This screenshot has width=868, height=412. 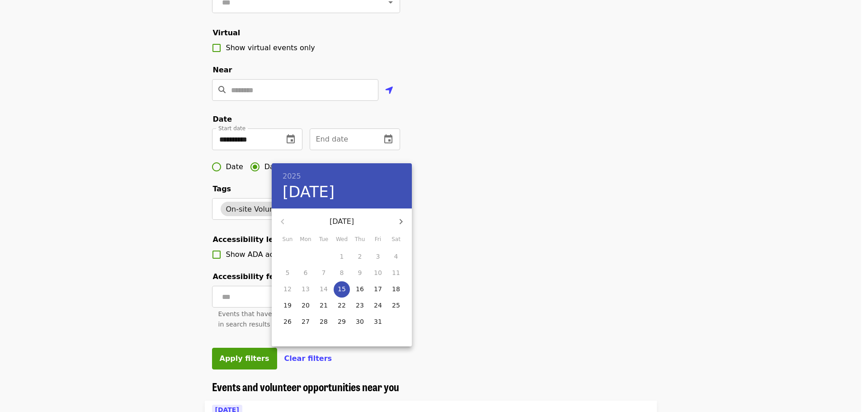 I want to click on p: 28, so click(x=324, y=322).